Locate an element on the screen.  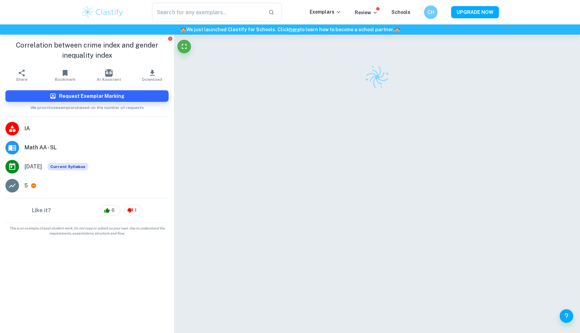
button: UPGRADE NOW is located at coordinates (475, 12).